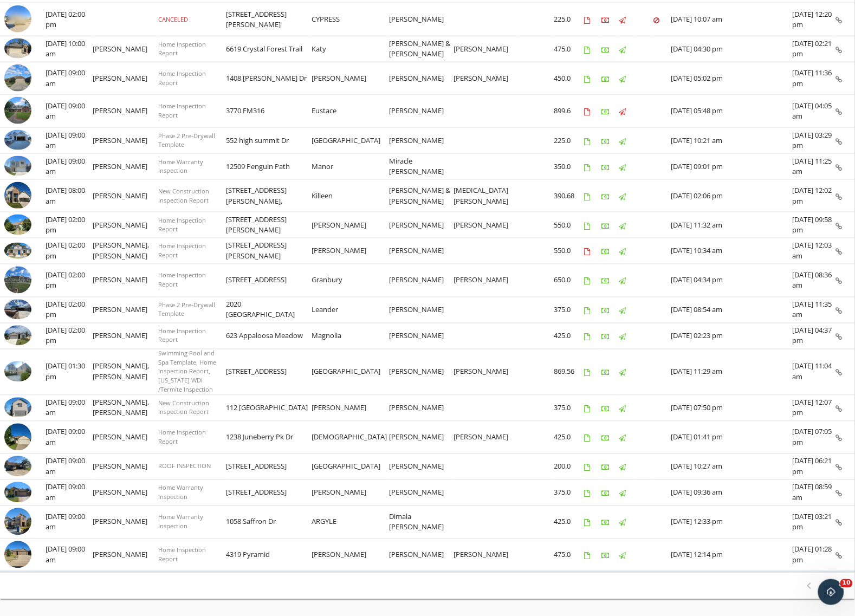 This screenshot has width=855, height=616. What do you see at coordinates (18, 336) in the screenshot?
I see `img: 9517609%2Fcover_photos%2FVvQBdYYXBAtyq6DK9JiZ%2Fsmall.jpg` at bounding box center [18, 336].